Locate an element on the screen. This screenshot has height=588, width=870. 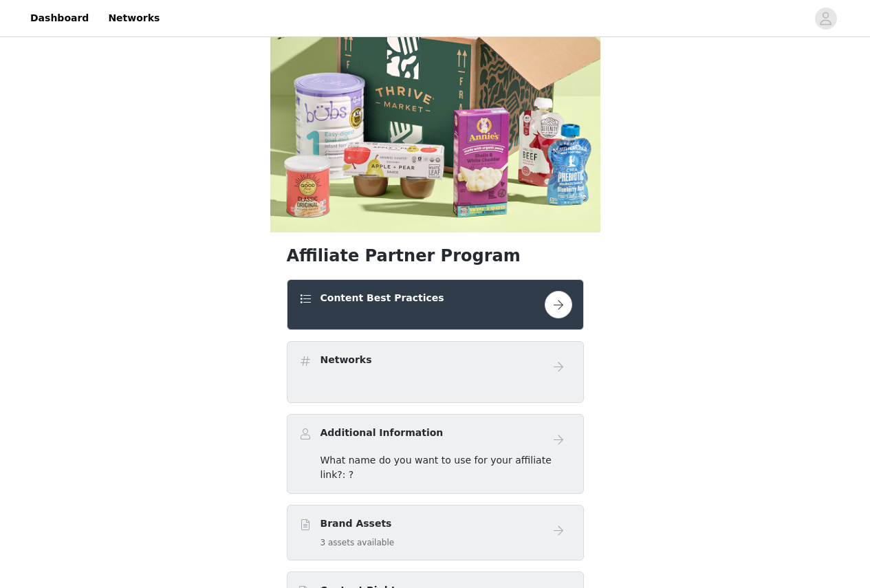
h4: Brand Assets is located at coordinates (357, 523).